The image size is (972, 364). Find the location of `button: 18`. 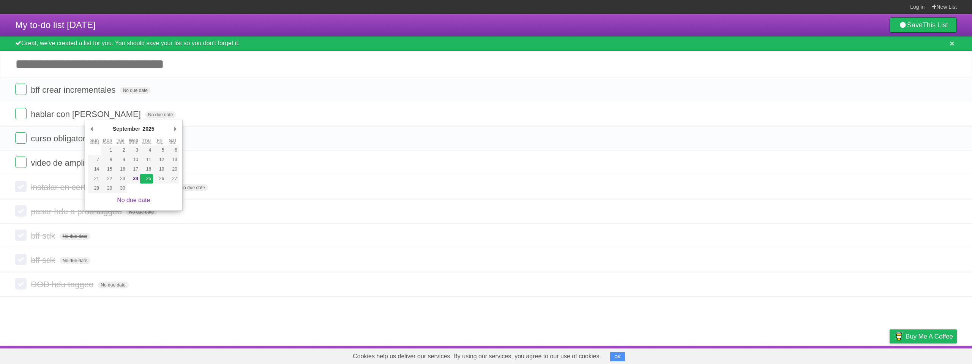

button: 18 is located at coordinates (147, 169).